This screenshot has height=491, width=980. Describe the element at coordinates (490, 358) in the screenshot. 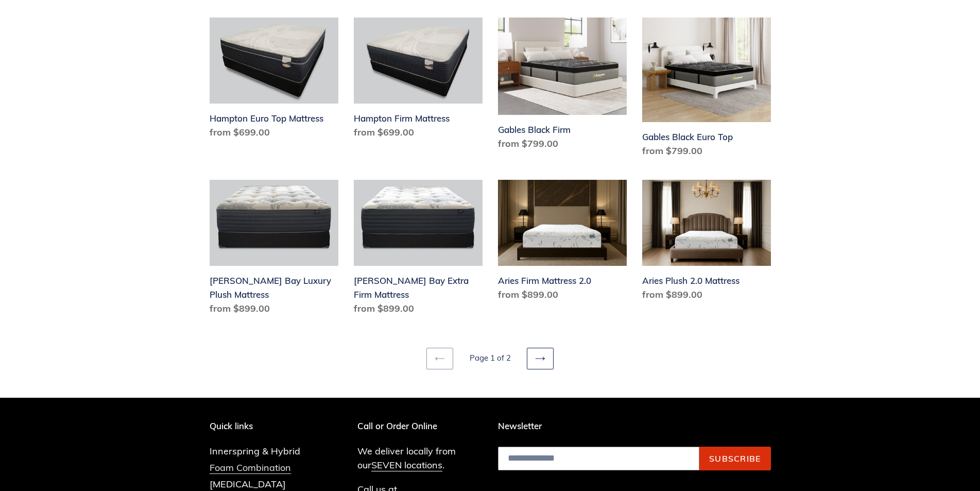

I see `li: Page 1 of 2` at that location.